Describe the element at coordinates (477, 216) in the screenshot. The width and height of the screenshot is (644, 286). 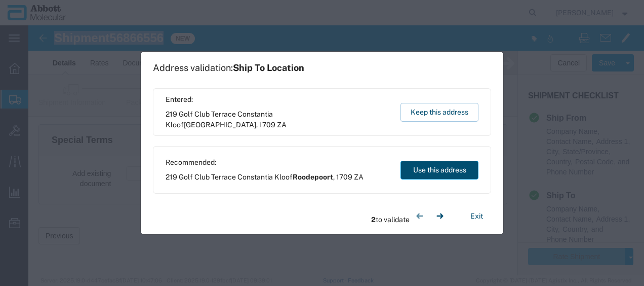
I see `button: Exit` at that location.